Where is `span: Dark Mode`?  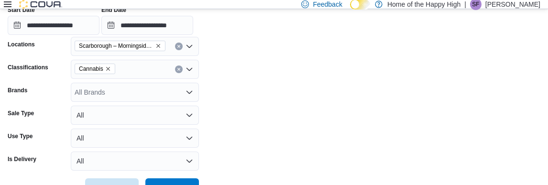 span: Dark Mode is located at coordinates (350, 10).